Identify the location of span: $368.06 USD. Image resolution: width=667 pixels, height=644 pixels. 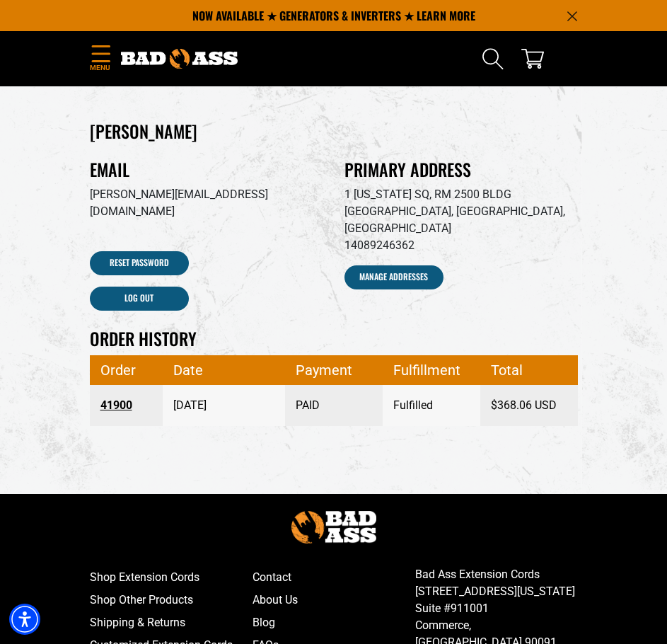
(529, 405).